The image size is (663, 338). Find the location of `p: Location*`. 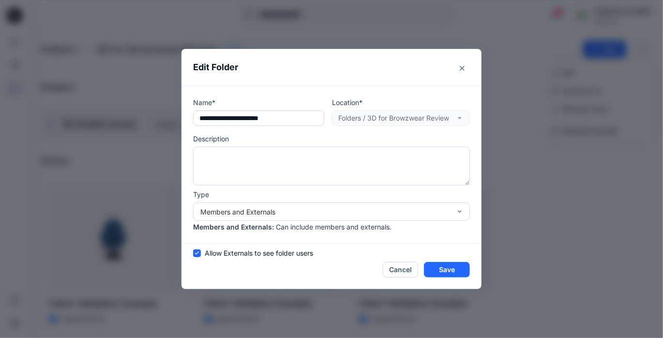

p: Location* is located at coordinates (401, 102).